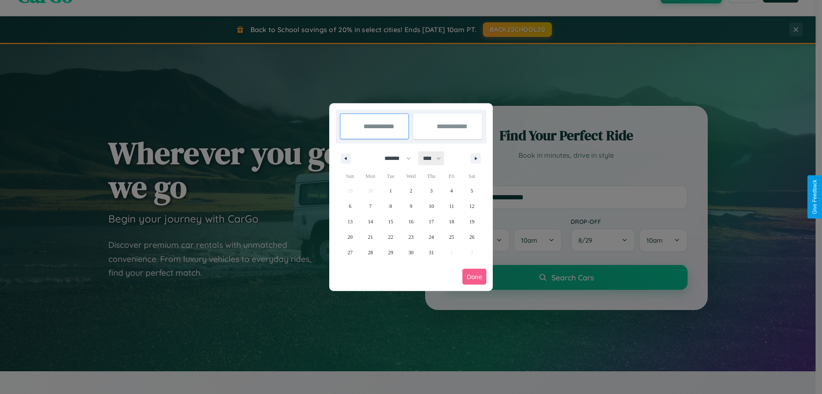 This screenshot has height=394, width=822. What do you see at coordinates (431, 206) in the screenshot?
I see `span: 10` at bounding box center [431, 206].